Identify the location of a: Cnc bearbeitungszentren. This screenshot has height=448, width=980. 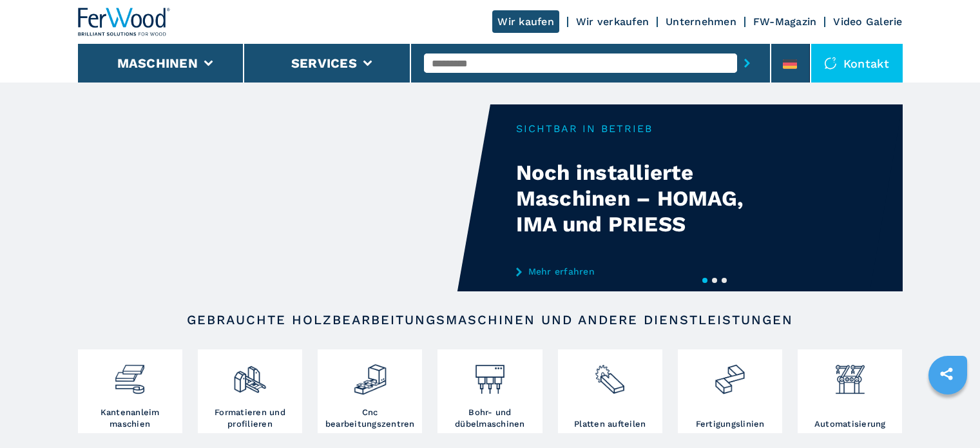
(370, 391).